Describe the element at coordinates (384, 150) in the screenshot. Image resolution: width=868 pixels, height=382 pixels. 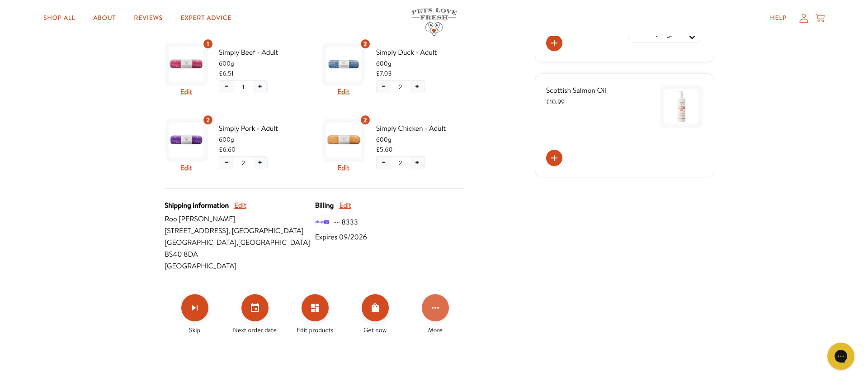
I see `span: £5.60` at that location.